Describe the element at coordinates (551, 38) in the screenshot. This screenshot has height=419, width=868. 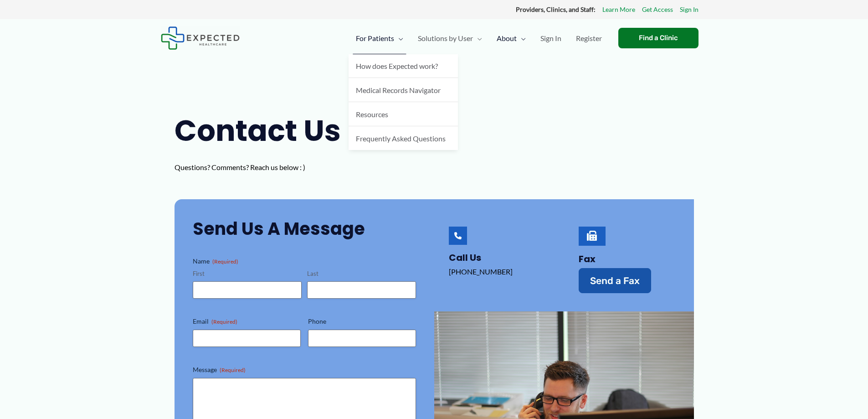
I see `span: Sign In` at that location.